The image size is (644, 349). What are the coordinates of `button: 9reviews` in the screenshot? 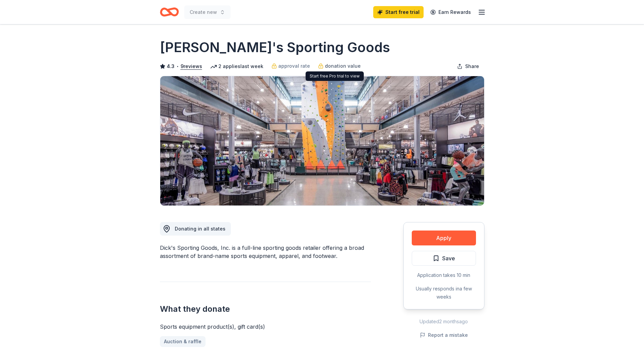 It's located at (192, 66).